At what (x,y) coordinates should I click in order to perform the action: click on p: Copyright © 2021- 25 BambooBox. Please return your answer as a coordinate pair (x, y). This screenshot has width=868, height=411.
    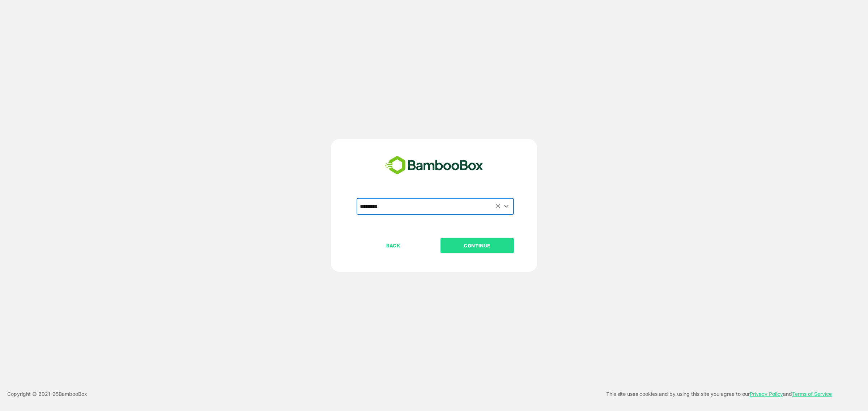
    Looking at the image, I should click on (47, 394).